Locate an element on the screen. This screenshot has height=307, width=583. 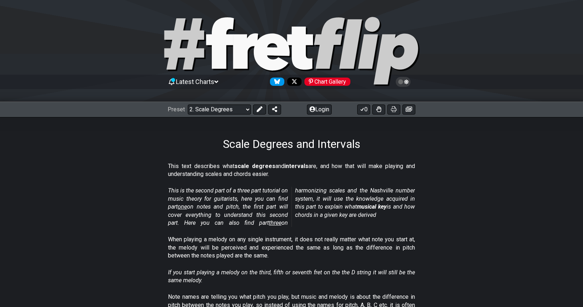
a: Follow #fretflip at Bluesky is located at coordinates (276, 81).